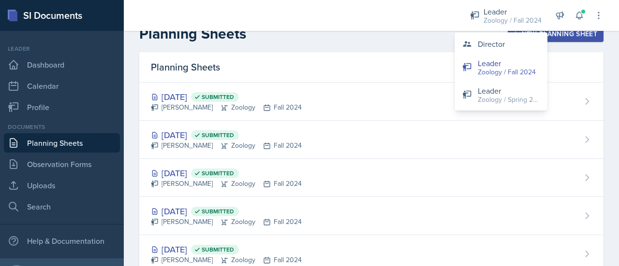 The width and height of the screenshot is (619, 266). Describe the element at coordinates (62, 186) in the screenshot. I see `a: Uploads` at that location.